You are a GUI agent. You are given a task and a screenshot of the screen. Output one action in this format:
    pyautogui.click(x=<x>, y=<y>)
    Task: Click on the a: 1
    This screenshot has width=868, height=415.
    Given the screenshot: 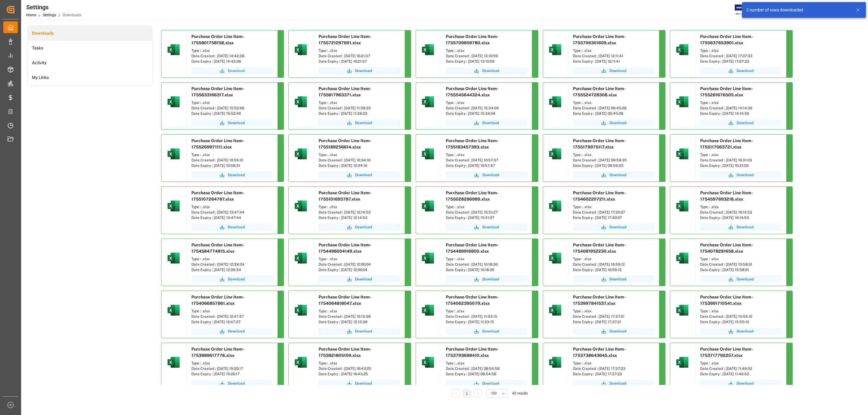 What is the action you would take?
    pyautogui.click(x=466, y=394)
    